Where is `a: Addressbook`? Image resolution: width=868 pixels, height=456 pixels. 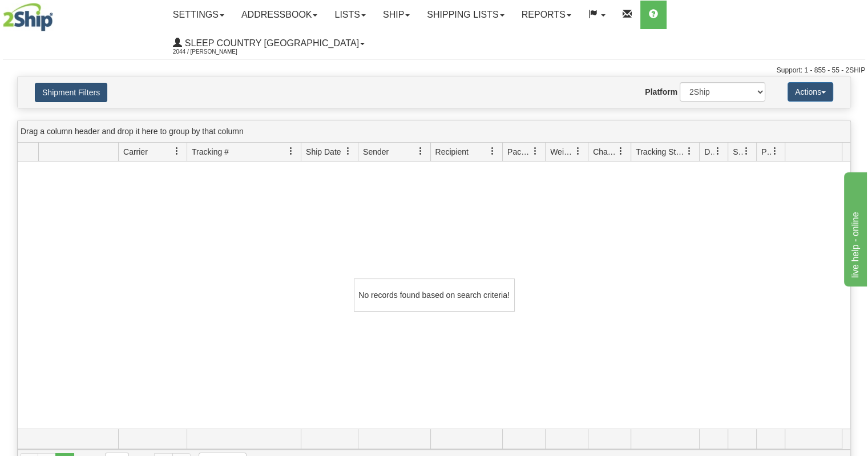
a: Addressbook is located at coordinates (280, 15).